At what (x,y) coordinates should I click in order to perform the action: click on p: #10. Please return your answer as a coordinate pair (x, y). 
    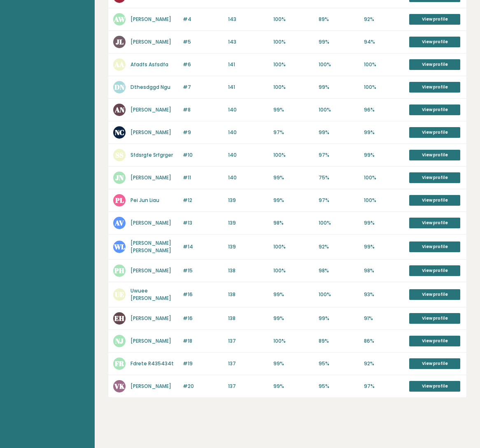
    Looking at the image, I should click on (203, 155).